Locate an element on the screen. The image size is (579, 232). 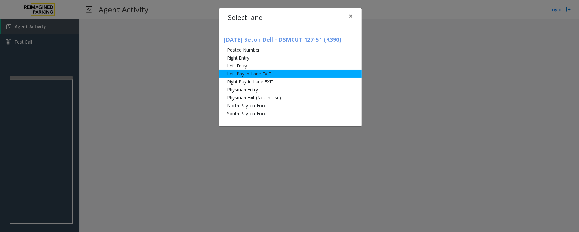
li: Left Entry is located at coordinates (290, 65).